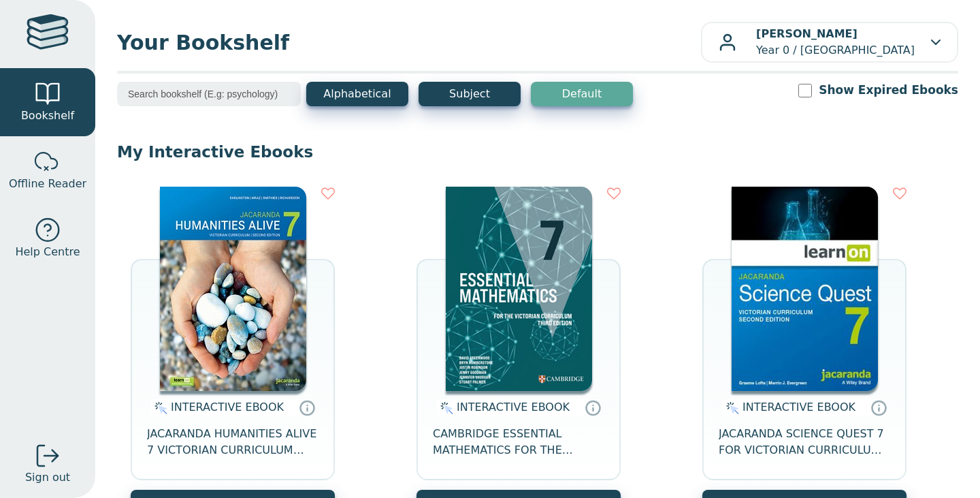  What do you see at coordinates (233, 289) in the screenshot?
I see `img: 429ddfad-7b91-e911-a97e-0272d098c78b.jpg` at bounding box center [233, 289].